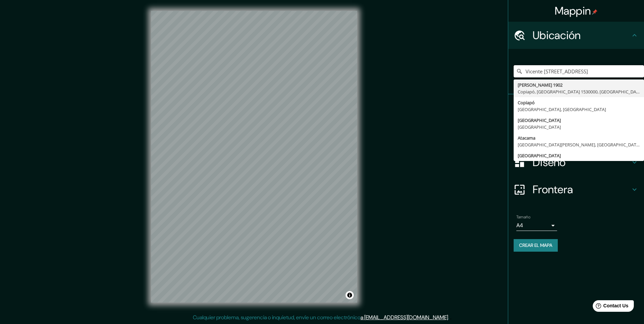  I want to click on div: A4, so click(537, 226).